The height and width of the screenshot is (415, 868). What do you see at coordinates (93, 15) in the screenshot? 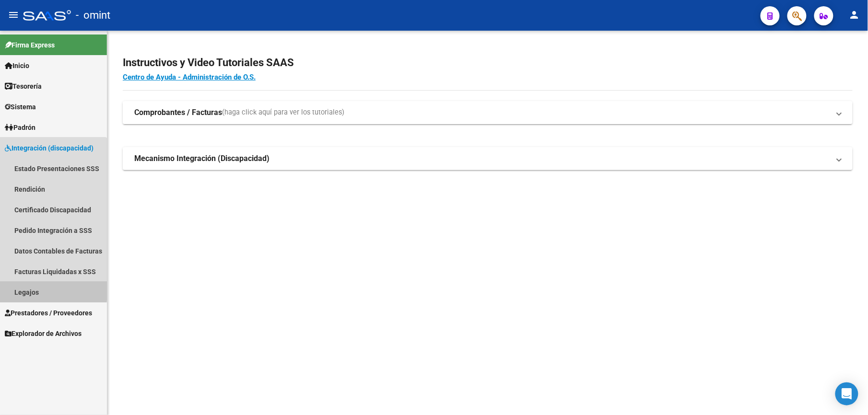
I see `span: - omint` at bounding box center [93, 15].